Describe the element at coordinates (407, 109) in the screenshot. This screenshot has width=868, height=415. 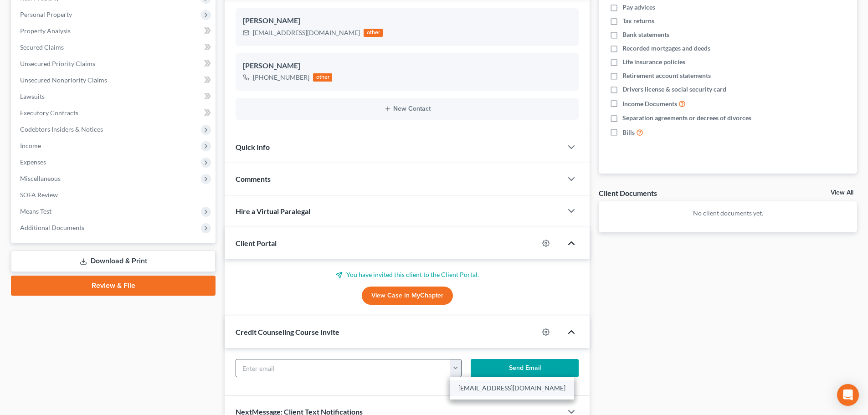
I see `button: New Contact` at that location.